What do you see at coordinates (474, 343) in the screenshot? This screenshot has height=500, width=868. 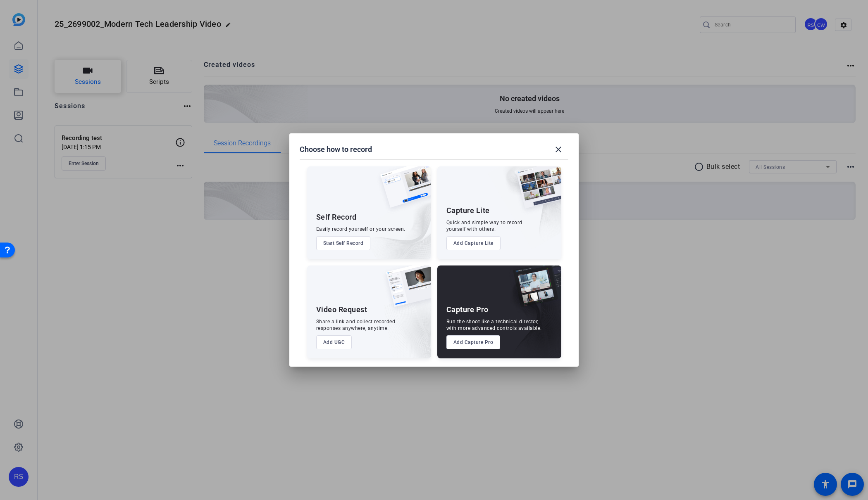 I see `button: Add Capture Pro` at bounding box center [474, 343].